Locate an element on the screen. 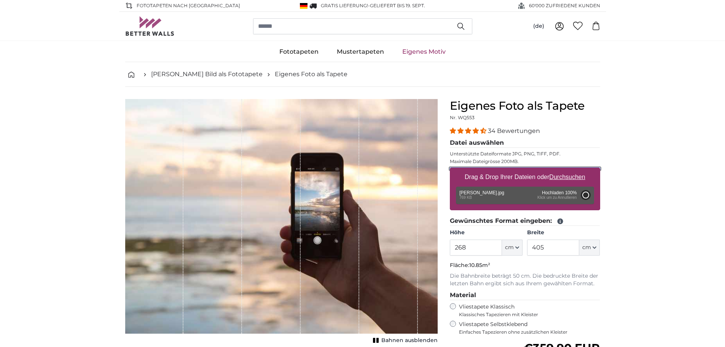  label: Vliestapete Selbstklebend is located at coordinates (529, 328).